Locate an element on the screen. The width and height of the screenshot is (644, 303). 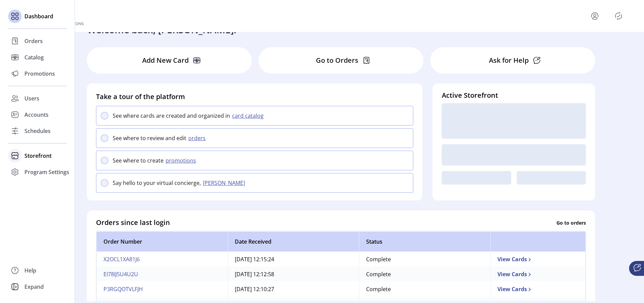
span: Help is located at coordinates (30, 271).